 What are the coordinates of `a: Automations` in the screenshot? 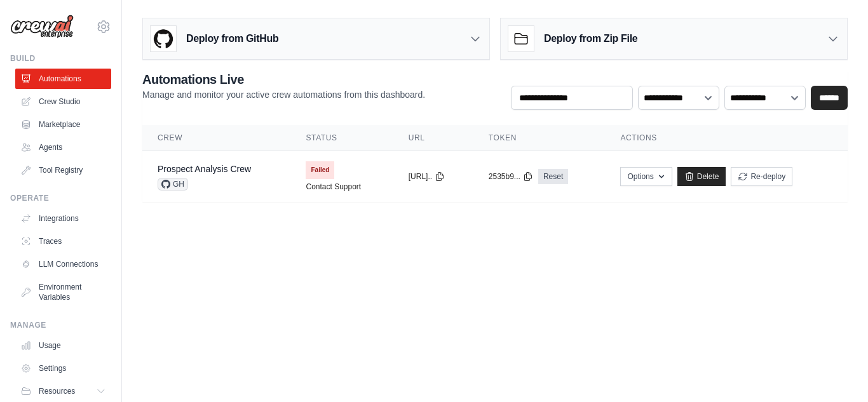 It's located at (63, 79).